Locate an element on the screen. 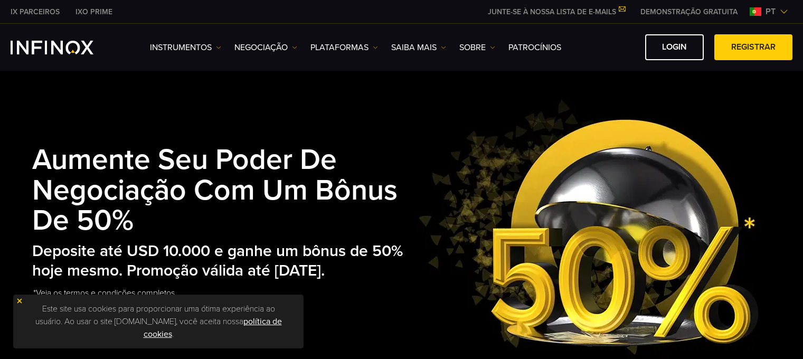 The image size is (803, 359). a: INFINOX Logo is located at coordinates (64, 48).